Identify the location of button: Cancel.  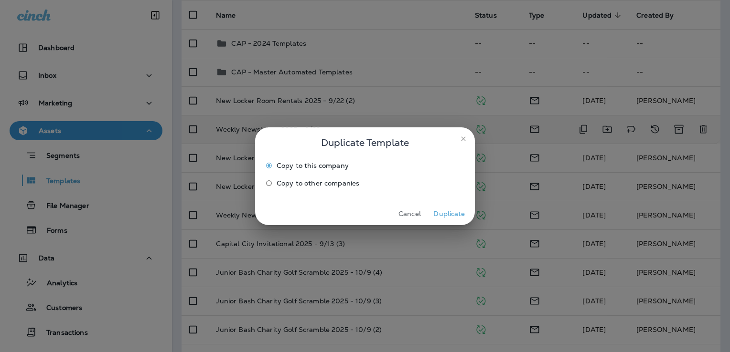
(409, 214).